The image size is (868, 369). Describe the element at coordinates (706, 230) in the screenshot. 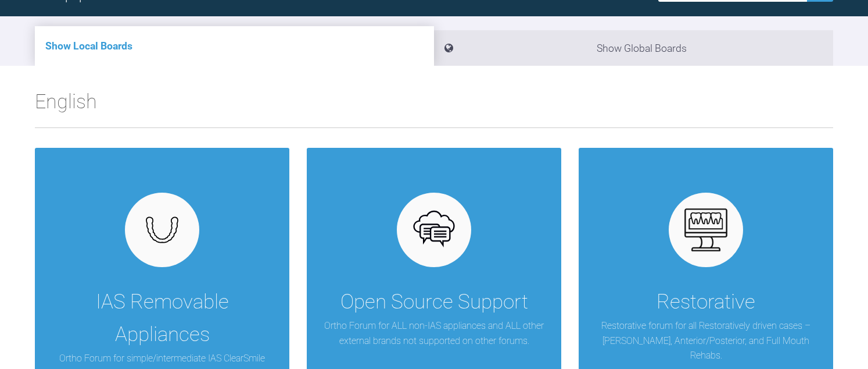

I see `img: restorative.65e8f6b6.svg` at that location.